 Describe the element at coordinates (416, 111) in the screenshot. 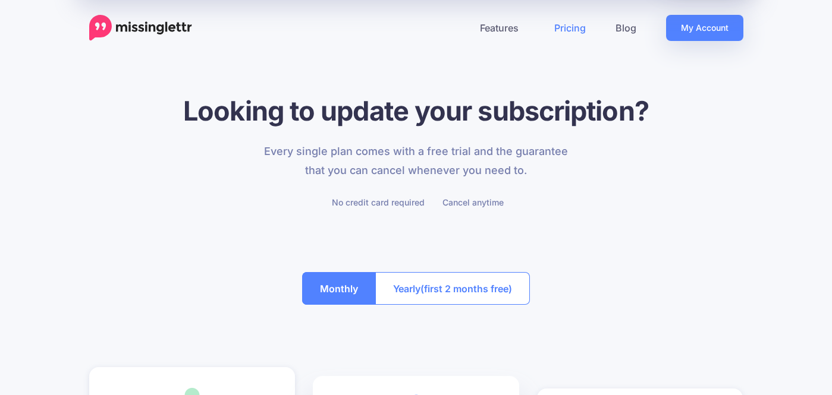

I see `h1: Looking to update your subscription?` at that location.